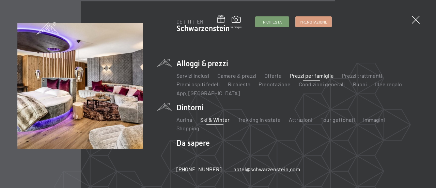 The image size is (436, 188). I want to click on a: Ski & Winter, so click(215, 119).